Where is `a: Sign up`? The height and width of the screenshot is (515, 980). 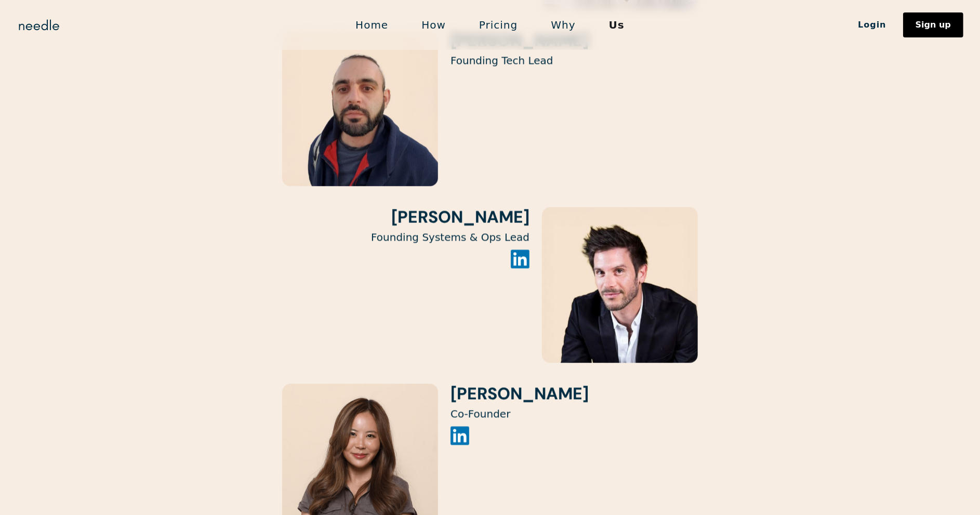 a: Sign up is located at coordinates (933, 25).